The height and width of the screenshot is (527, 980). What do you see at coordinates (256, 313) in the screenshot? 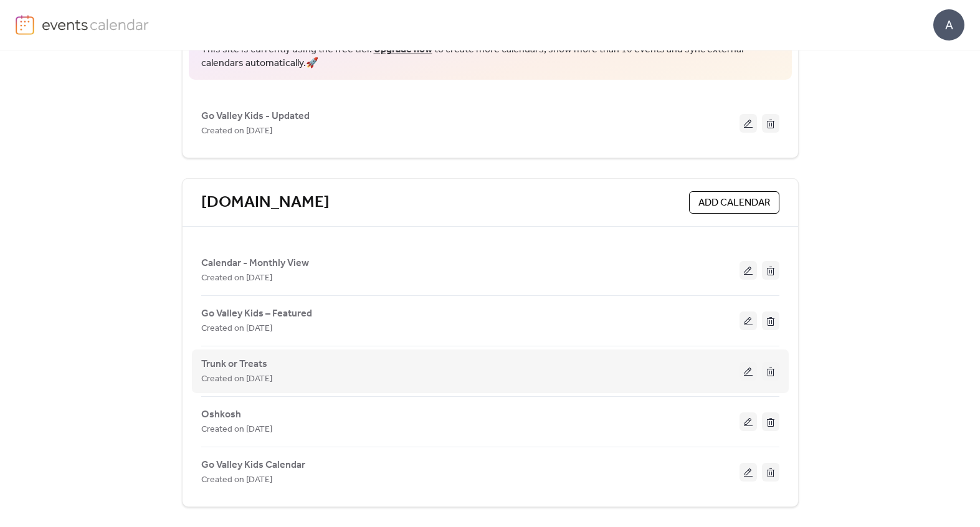
I see `a: Go Valley Kids – Featured` at bounding box center [256, 313].